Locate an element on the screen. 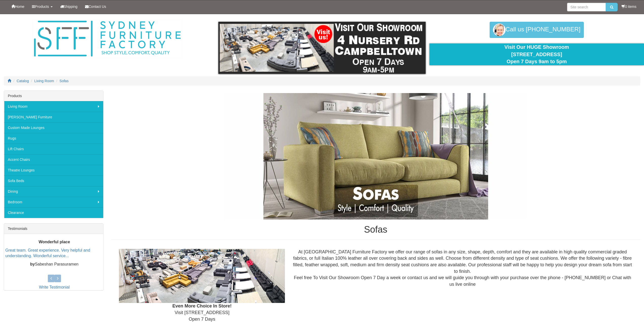  input: Site search is located at coordinates (586, 7).